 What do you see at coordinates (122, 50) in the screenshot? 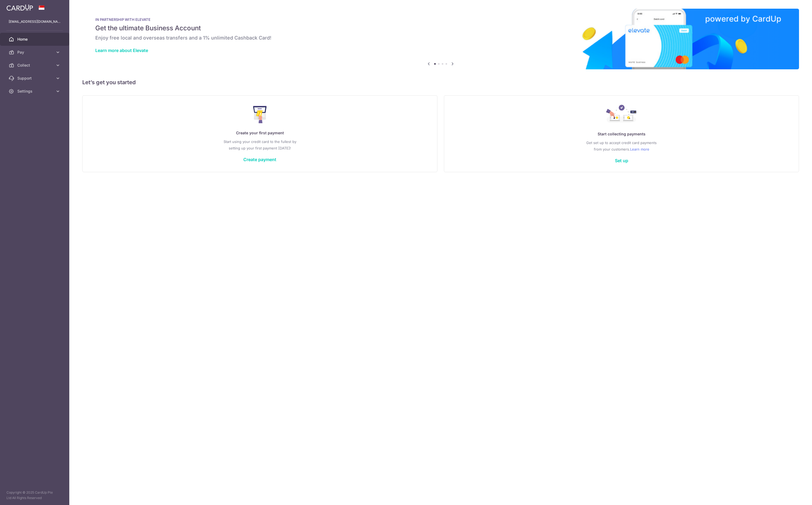
I see `a: Learn more about Elevate` at bounding box center [122, 50].